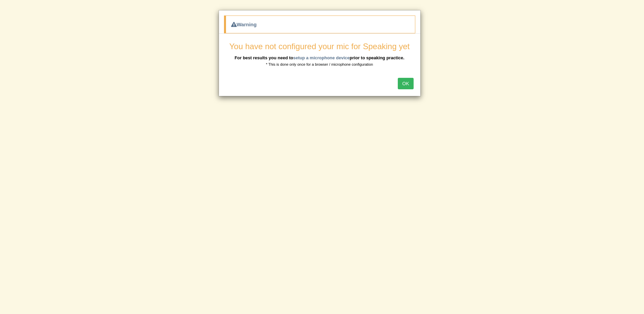 The width and height of the screenshot is (644, 314). I want to click on b: For best results you need to prior to speaking practice., so click(319, 58).